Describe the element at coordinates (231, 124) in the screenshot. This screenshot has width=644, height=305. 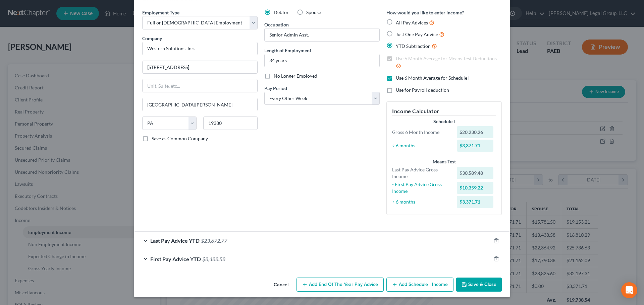
I see `input: Enter zip...` at that location.